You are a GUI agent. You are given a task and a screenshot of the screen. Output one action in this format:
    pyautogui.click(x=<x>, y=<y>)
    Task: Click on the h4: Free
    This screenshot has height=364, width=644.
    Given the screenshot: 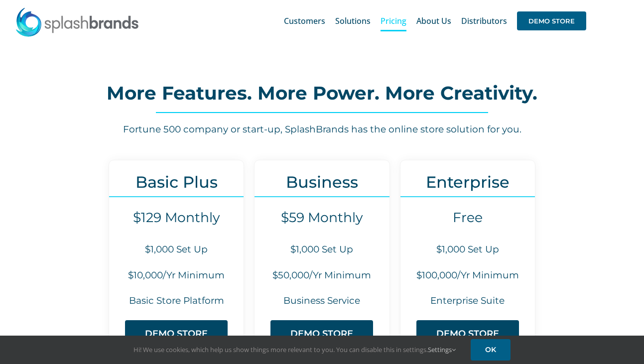 What is the action you would take?
    pyautogui.click(x=467, y=218)
    